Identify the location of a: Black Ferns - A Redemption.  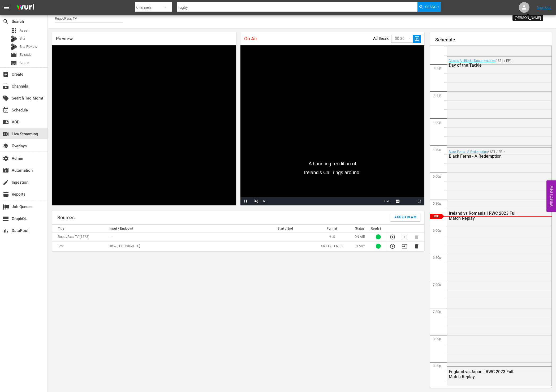
(468, 152).